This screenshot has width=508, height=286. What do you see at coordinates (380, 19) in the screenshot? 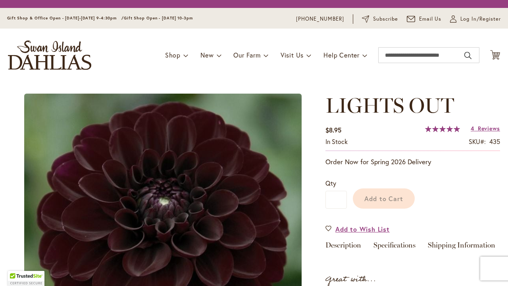
I see `a: Subscribe` at bounding box center [380, 19].